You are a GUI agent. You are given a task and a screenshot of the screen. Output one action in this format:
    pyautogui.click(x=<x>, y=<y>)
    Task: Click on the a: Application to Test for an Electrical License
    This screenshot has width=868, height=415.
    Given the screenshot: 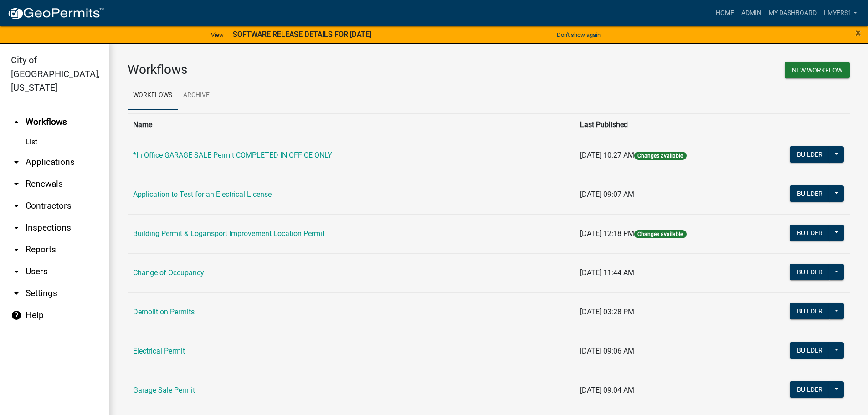 What is the action you would take?
    pyautogui.click(x=202, y=194)
    